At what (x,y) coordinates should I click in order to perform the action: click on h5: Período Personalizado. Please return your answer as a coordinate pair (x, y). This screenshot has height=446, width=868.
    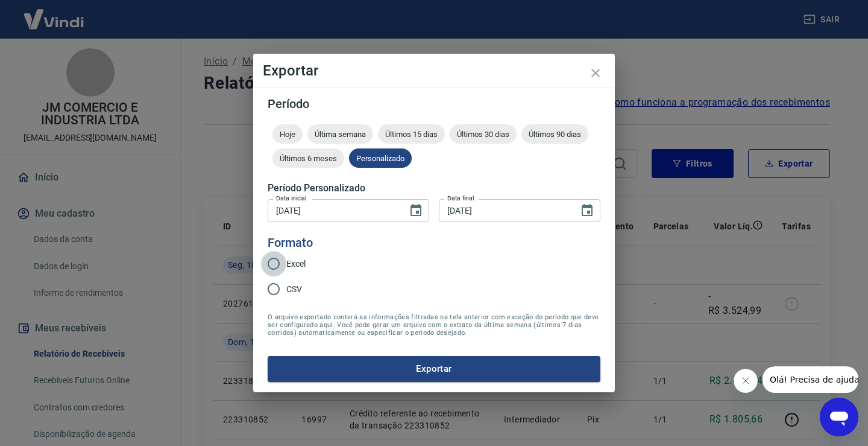
    Looking at the image, I should click on (434, 188).